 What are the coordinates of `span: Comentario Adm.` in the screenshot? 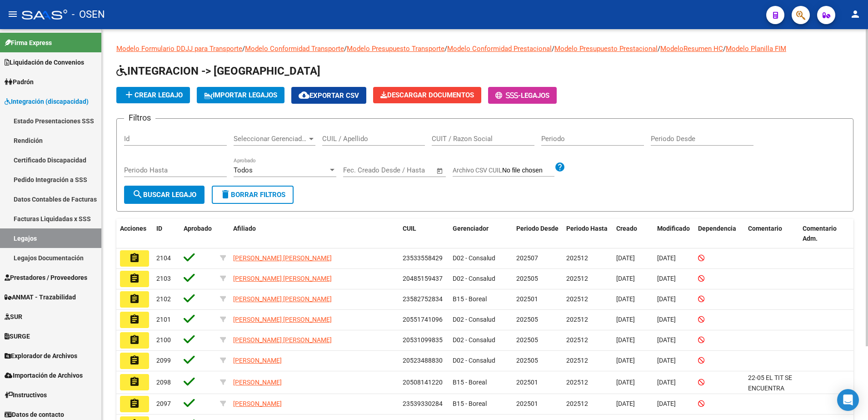 It's located at (820, 233).